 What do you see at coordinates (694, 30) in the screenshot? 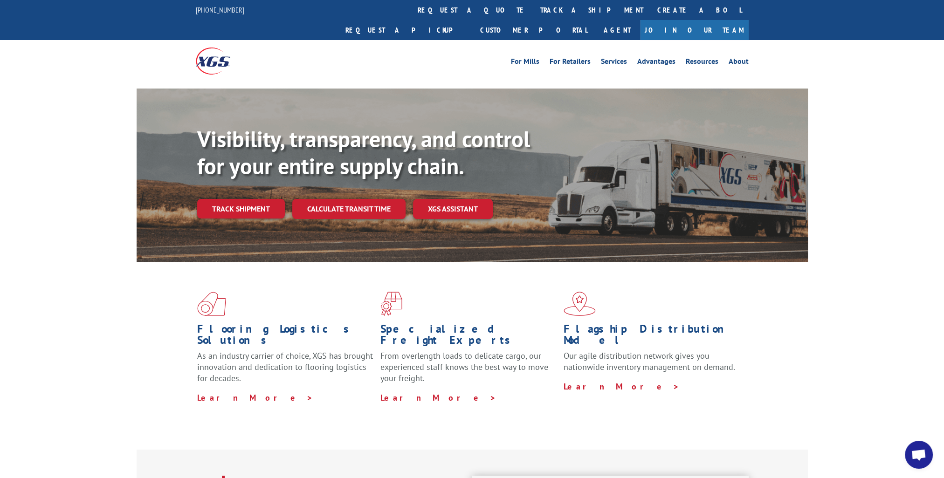
I see `a: Join Our Team` at bounding box center [694, 30].